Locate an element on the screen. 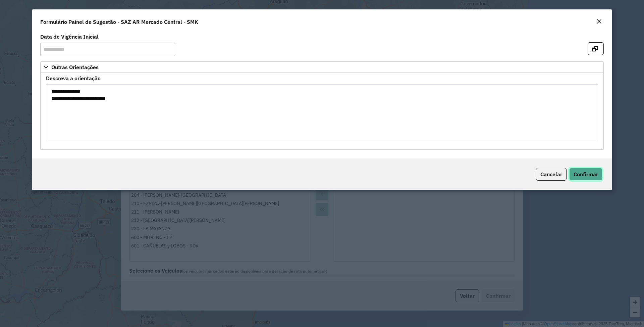  label: Descreva a orientação is located at coordinates (73, 78).